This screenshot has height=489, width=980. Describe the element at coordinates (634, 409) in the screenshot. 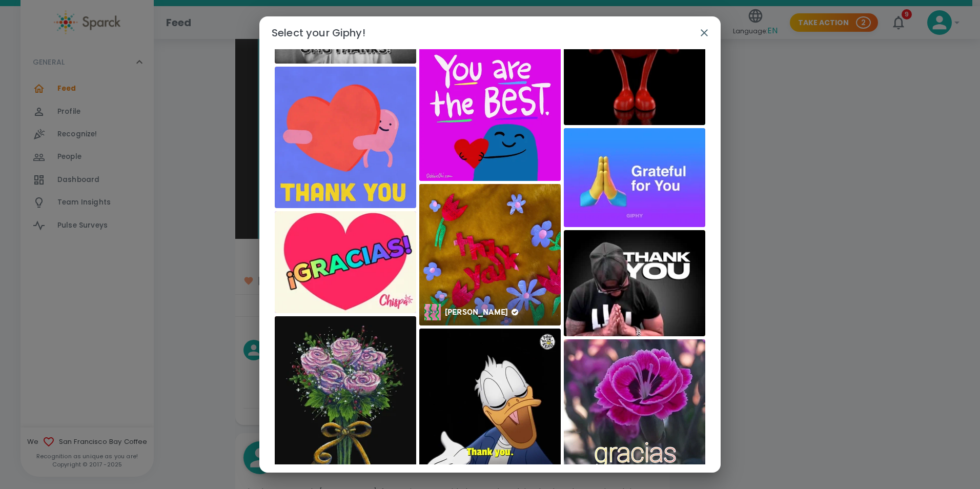

I see `img: Muchisimas Gracias GIF` at that location.